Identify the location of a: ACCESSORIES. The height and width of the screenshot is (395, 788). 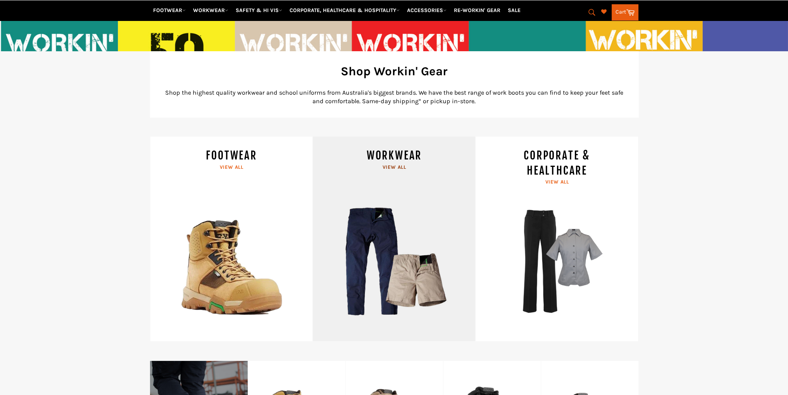
(427, 10).